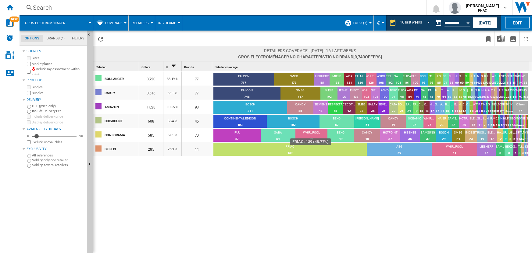 The height and width of the screenshot is (253, 532). What do you see at coordinates (294, 77) in the screenshot?
I see `div: SMEG` at bounding box center [294, 77].